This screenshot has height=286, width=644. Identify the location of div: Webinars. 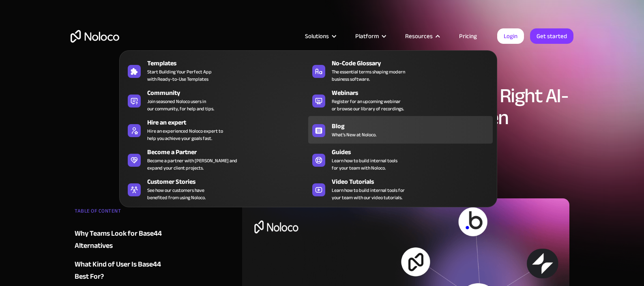
(414, 93).